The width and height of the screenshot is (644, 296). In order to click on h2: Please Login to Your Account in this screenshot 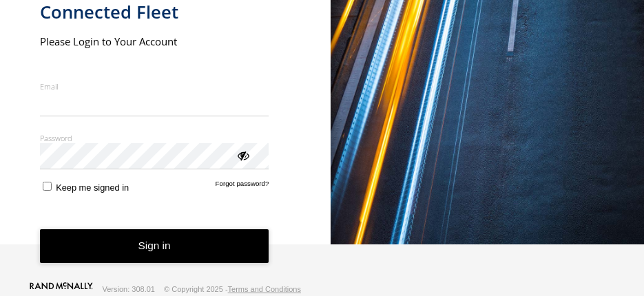, I will do `click(154, 41)`.